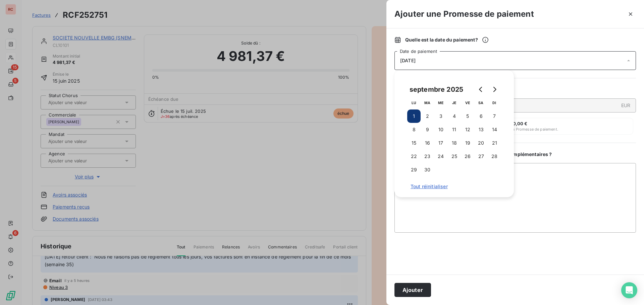  Describe the element at coordinates (414, 116) in the screenshot. I see `button: 1` at that location.